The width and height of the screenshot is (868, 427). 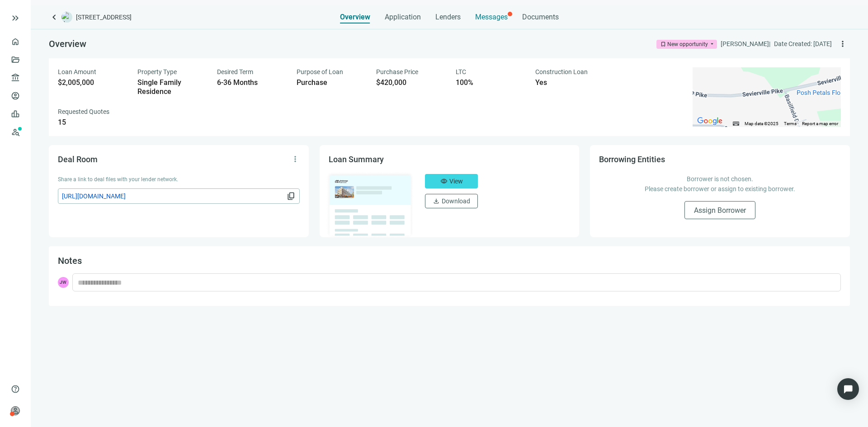 I want to click on span: Share a link to deal files with your lender network., so click(x=118, y=179).